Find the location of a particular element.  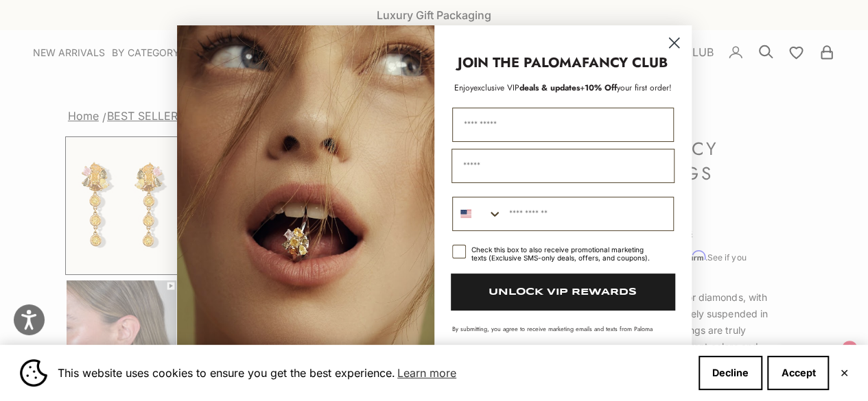

span: deals & updates is located at coordinates (526, 88).